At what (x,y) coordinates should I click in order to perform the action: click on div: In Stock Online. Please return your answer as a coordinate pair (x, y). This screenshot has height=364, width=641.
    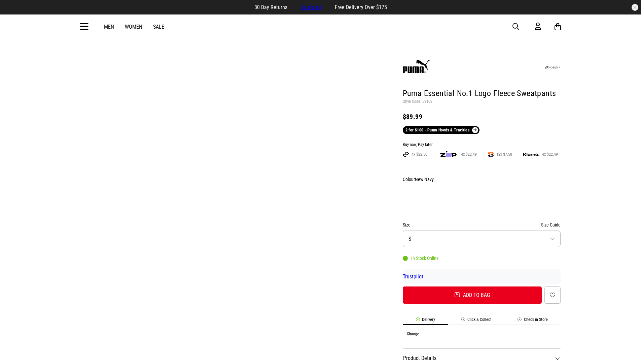
    Looking at the image, I should click on (421, 258).